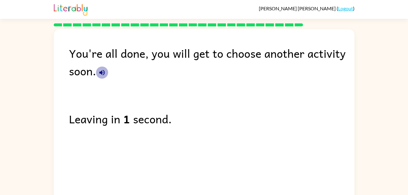 The image size is (408, 195). What do you see at coordinates (127, 119) in the screenshot?
I see `b: 1` at bounding box center [127, 119].